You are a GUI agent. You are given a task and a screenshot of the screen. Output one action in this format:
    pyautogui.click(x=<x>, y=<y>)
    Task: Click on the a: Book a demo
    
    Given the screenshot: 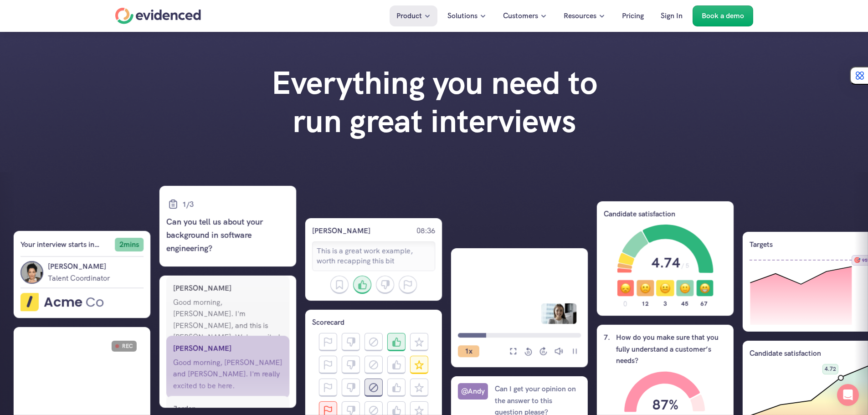 What is the action you would take?
    pyautogui.click(x=723, y=16)
    